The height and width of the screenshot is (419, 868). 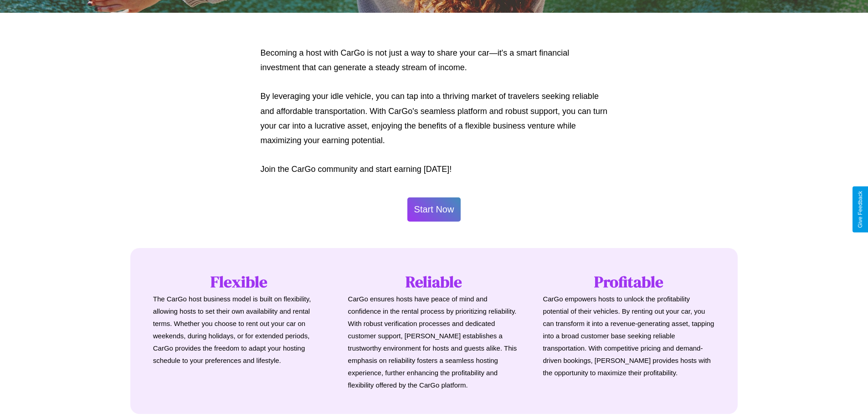 I want to click on p: CarGo ensures hosts have peace of mind and confidence in the rental process by prioritizing relia..., so click(x=434, y=342).